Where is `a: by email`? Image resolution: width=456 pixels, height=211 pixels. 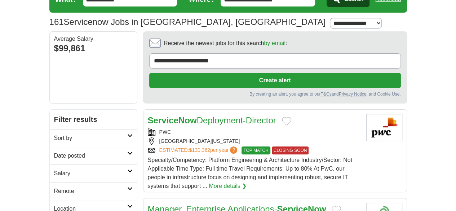
a: by email is located at coordinates (275, 43).